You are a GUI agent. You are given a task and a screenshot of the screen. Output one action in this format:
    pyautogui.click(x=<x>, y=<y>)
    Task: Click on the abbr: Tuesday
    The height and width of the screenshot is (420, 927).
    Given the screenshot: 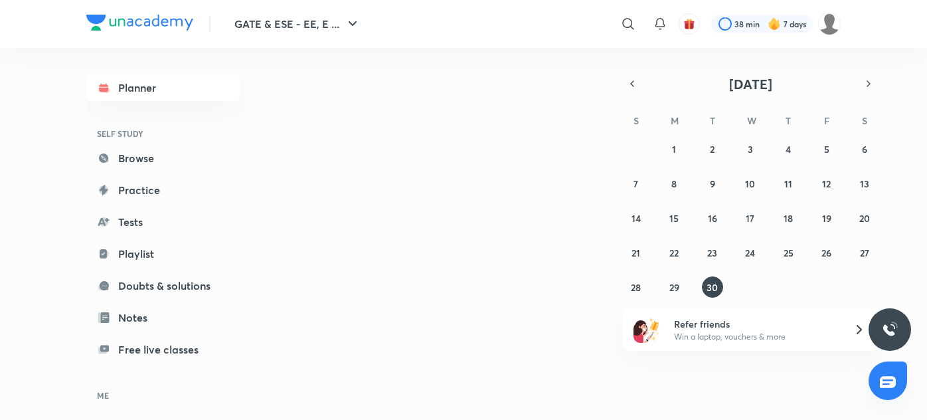 What is the action you would take?
    pyautogui.click(x=713, y=120)
    